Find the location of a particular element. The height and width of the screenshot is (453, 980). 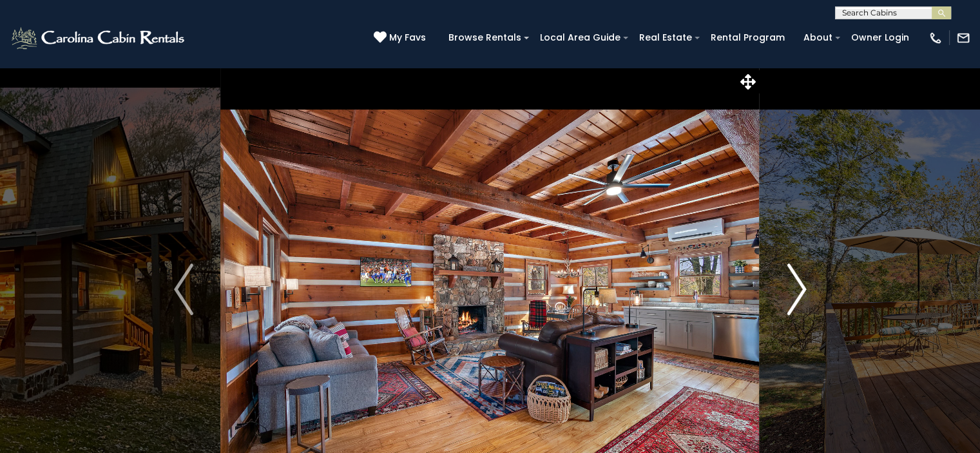

a: Owner Login is located at coordinates (880, 38).